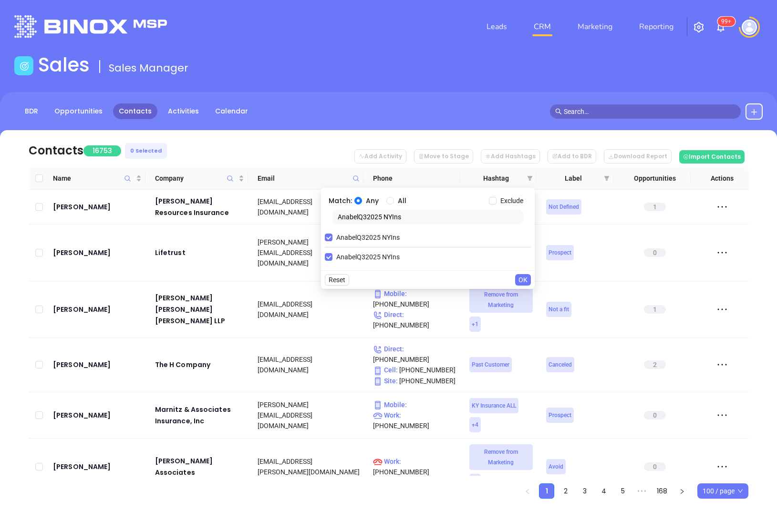 This screenshot has width=777, height=532. Describe the element at coordinates (566, 491) in the screenshot. I see `li: 2` at that location.